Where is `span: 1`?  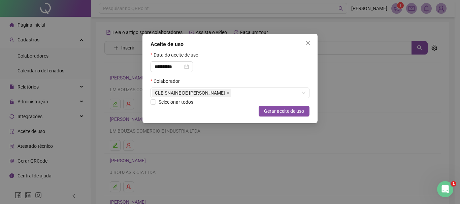 span: 1 is located at coordinates (454, 184).